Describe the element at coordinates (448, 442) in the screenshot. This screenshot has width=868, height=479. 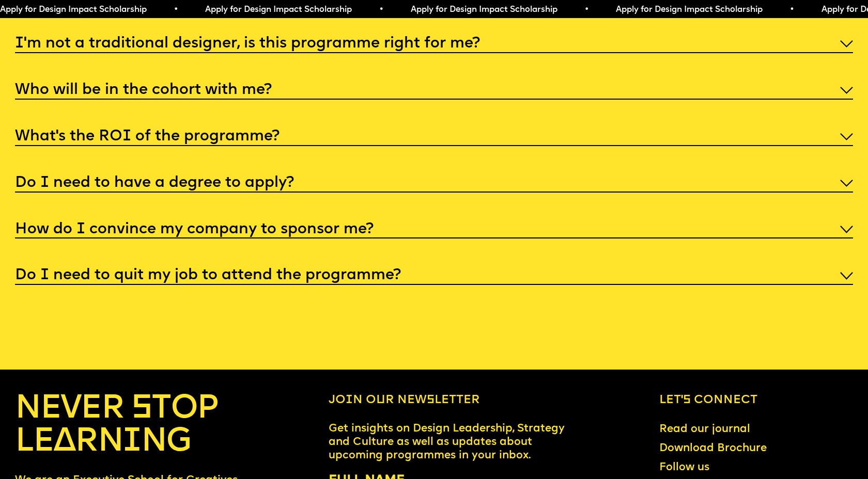
I see `p: Get insights on Design Leadership, Strategy and Culture as well as updates about upcoming program...` at that location.